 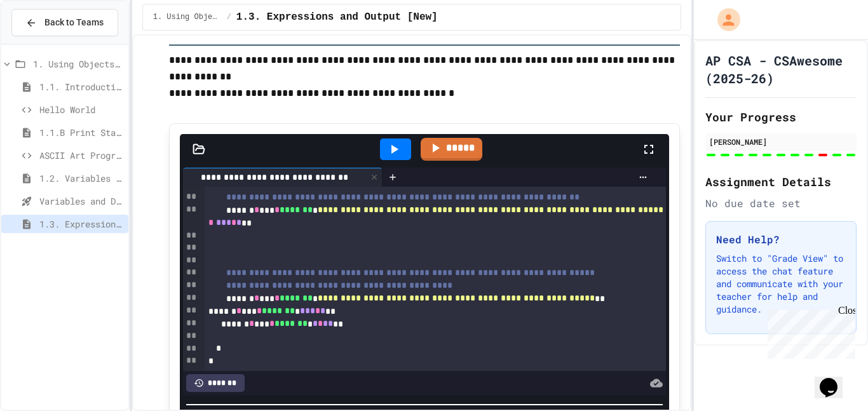 What do you see at coordinates (781, 240) in the screenshot?
I see `h3: Need Help?` at bounding box center [781, 240].